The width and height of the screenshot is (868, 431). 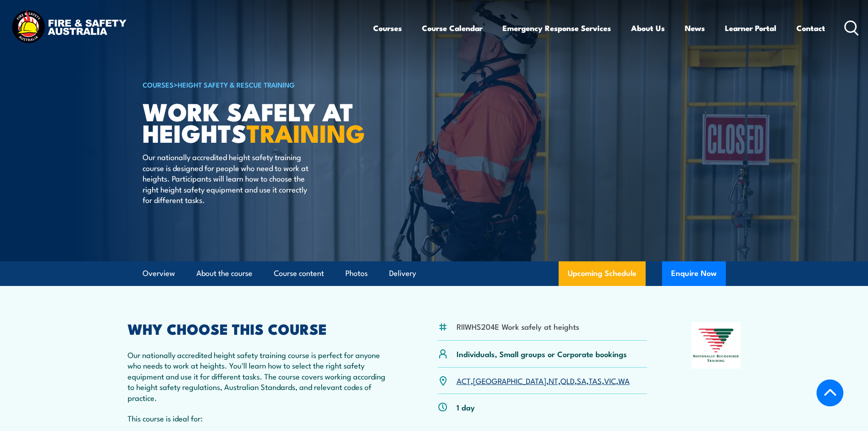 What do you see at coordinates (158, 84) in the screenshot?
I see `a: COURSES` at bounding box center [158, 84].